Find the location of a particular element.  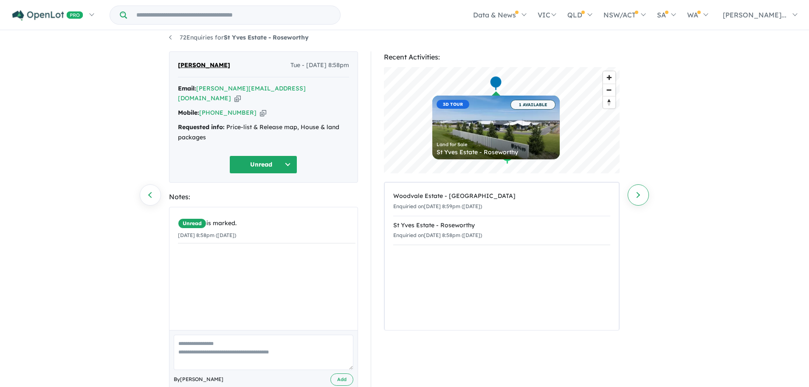

div: Land for Sale is located at coordinates (496, 144).